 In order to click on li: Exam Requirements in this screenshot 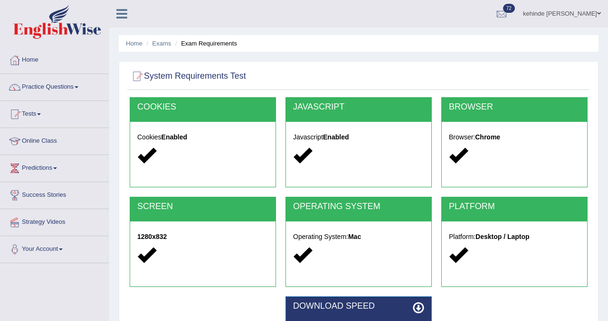, I will do `click(205, 43)`.